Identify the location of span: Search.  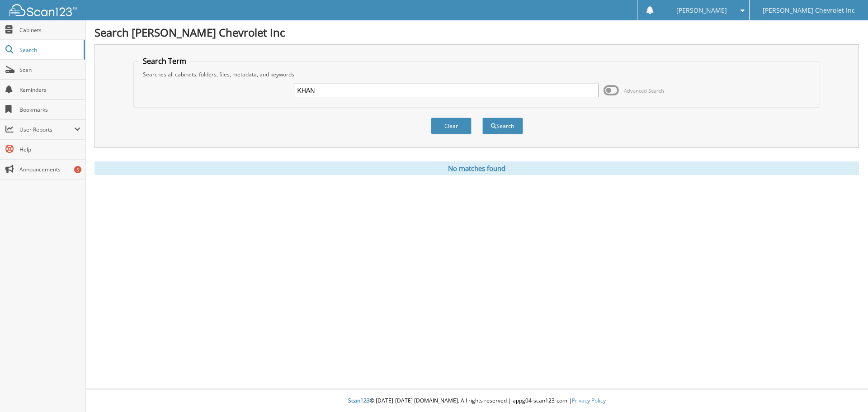
(49, 50).